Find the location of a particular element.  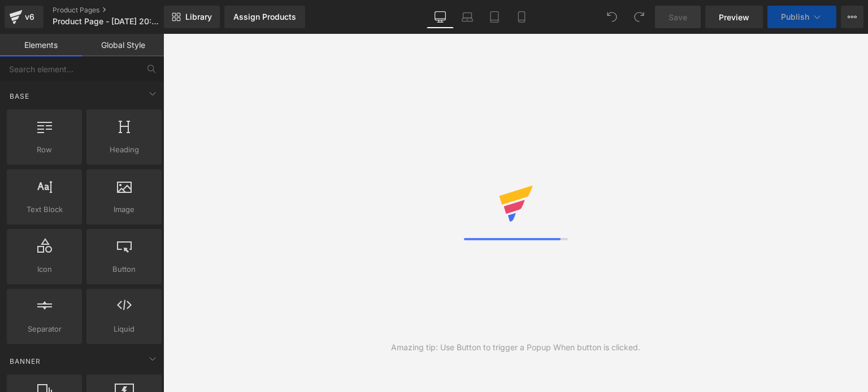

a: Desktop is located at coordinates (440, 17).